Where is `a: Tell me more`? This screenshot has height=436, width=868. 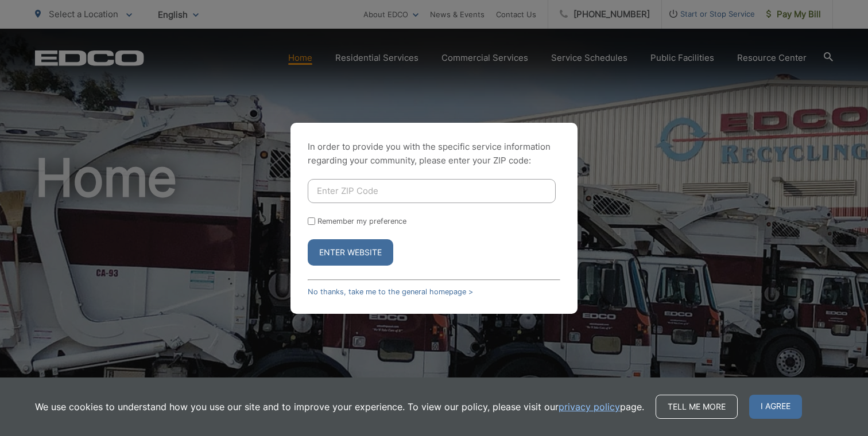
a: Tell me more is located at coordinates (696, 406).